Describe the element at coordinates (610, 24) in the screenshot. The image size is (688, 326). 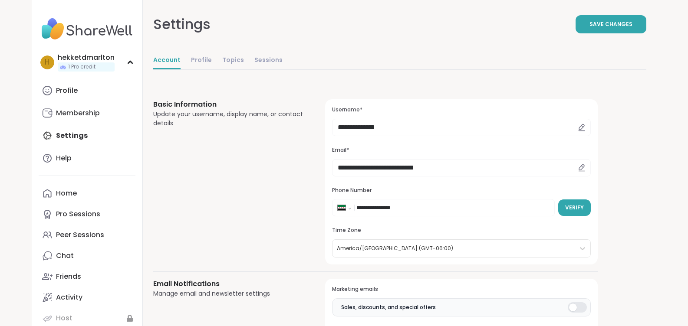
I see `span: Save Changes` at that location.